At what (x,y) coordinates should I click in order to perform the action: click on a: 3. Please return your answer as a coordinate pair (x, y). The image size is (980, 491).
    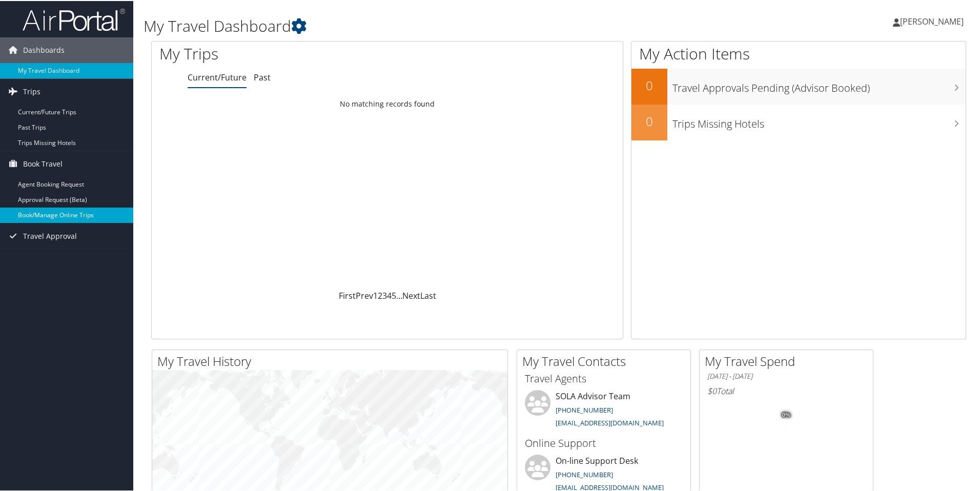
    Looking at the image, I should click on (385, 295).